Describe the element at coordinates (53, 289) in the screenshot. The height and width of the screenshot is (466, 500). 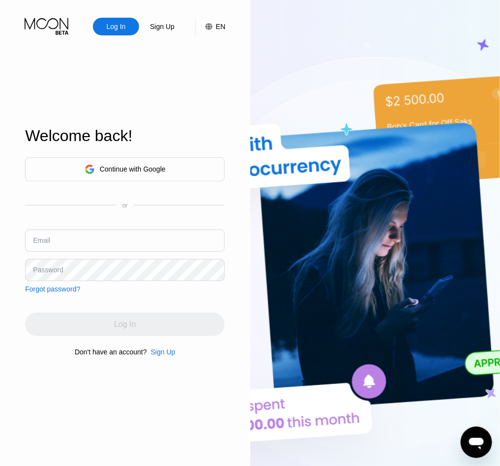
I see `div: Forgot password?` at that location.